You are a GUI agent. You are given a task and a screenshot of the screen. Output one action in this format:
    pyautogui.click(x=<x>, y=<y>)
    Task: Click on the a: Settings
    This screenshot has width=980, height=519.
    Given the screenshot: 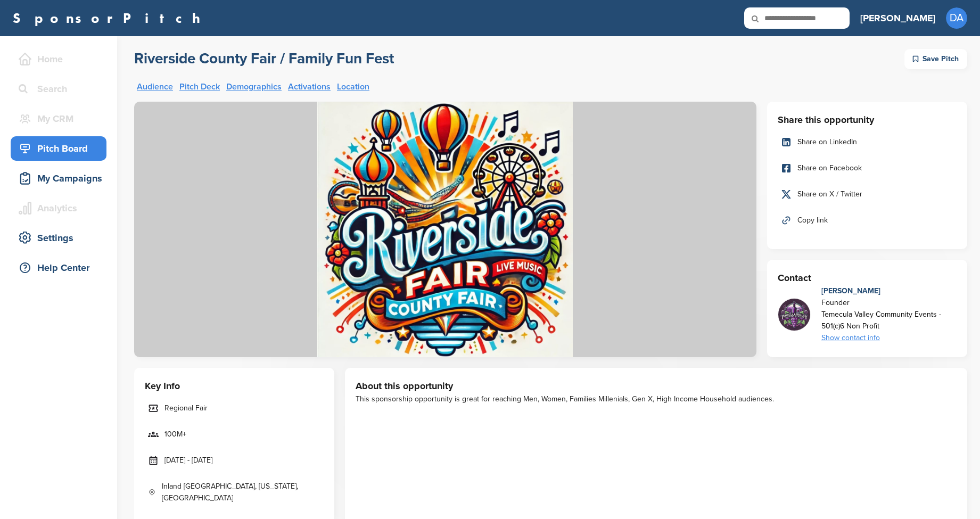 What is the action you would take?
    pyautogui.click(x=59, y=238)
    